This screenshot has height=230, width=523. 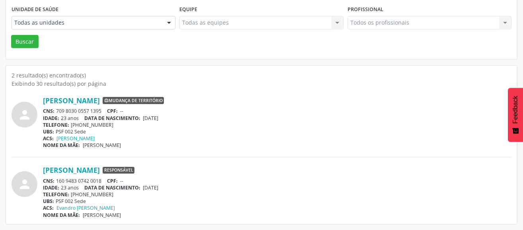 What do you see at coordinates (35, 10) in the screenshot?
I see `label: Unidade de saúde` at bounding box center [35, 10].